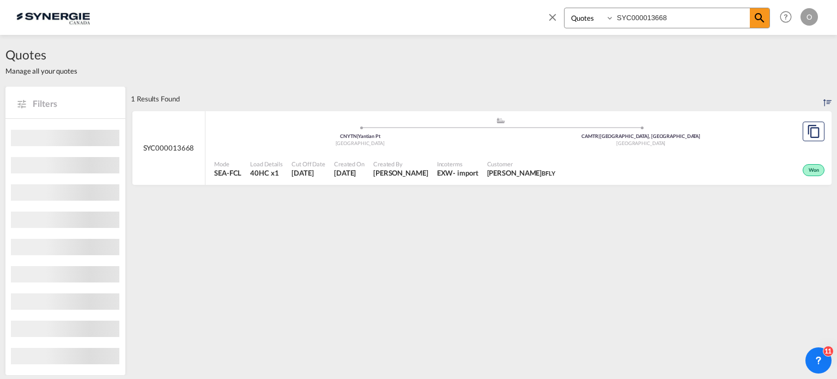 The width and height of the screenshot is (837, 379). Describe the element at coordinates (400, 163) in the screenshot. I see `span: Created By` at that location.